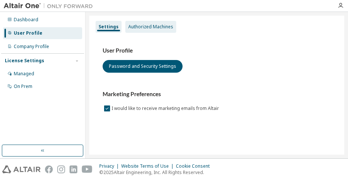 This screenshot has height=180, width=348. Describe the element at coordinates (217, 51) in the screenshot. I see `h3: User Profile` at that location.